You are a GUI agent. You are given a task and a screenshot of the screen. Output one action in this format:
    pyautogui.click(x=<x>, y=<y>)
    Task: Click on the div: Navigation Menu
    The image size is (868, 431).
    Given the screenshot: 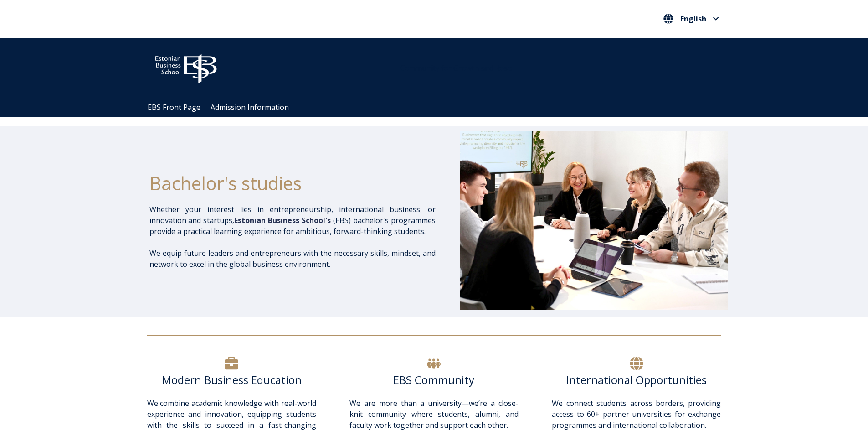 What is the action you would take?
    pyautogui.click(x=439, y=107)
    